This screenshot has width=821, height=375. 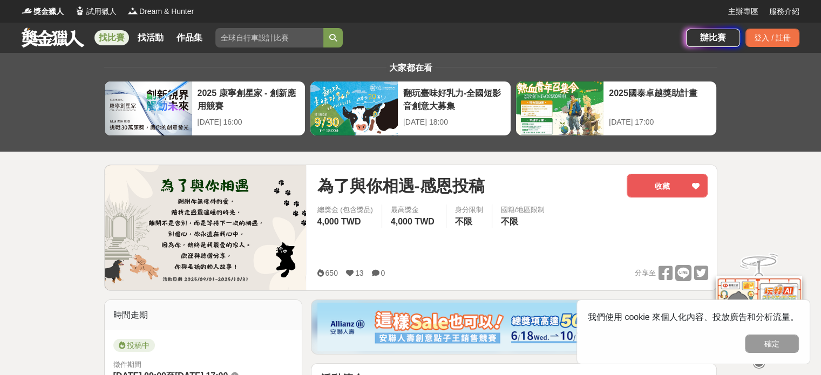 What do you see at coordinates (772, 344) in the screenshot?
I see `button: 確定` at bounding box center [772, 344].